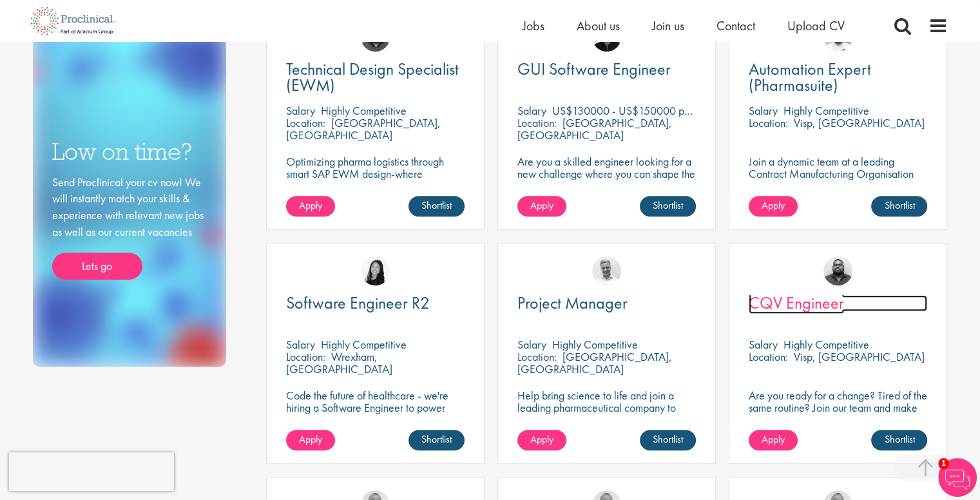  Describe the element at coordinates (638, 111) in the screenshot. I see `p: US$130000 - US$150000 per annum` at that location.